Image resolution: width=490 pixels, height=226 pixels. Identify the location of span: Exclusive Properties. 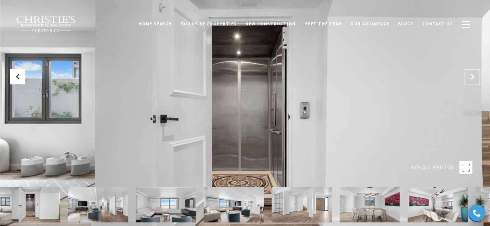
(209, 24).